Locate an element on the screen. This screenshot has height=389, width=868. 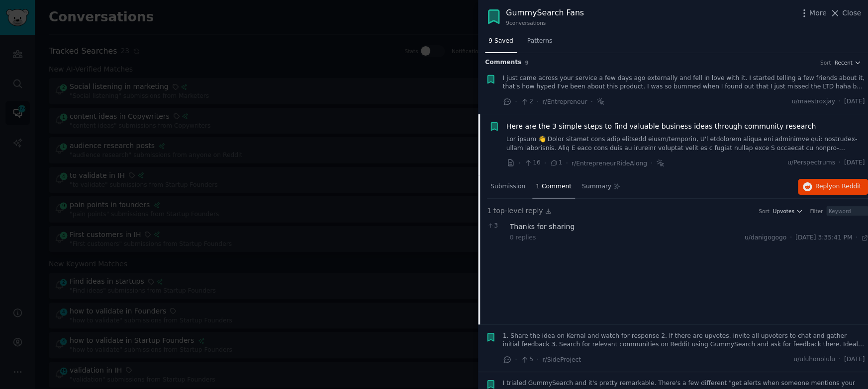
span: top-level is located at coordinates (508, 211).